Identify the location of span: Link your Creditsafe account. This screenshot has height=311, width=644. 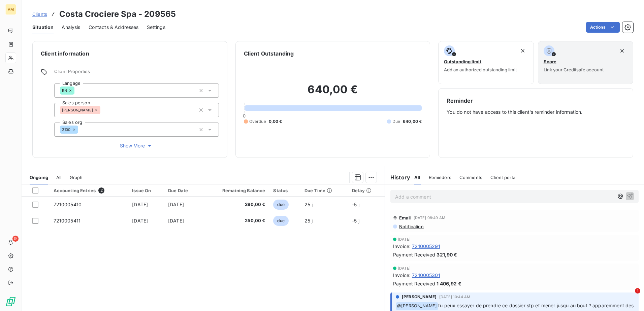
(574, 70).